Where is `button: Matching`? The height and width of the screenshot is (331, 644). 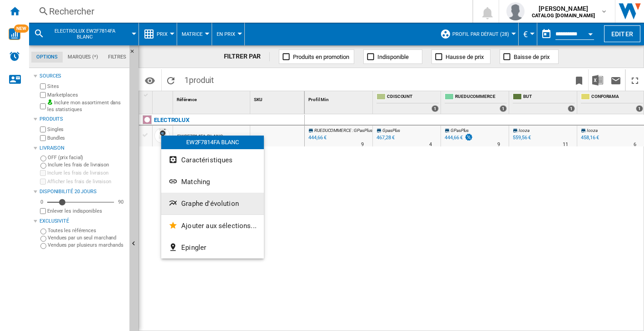 button: Matching is located at coordinates (213, 181).